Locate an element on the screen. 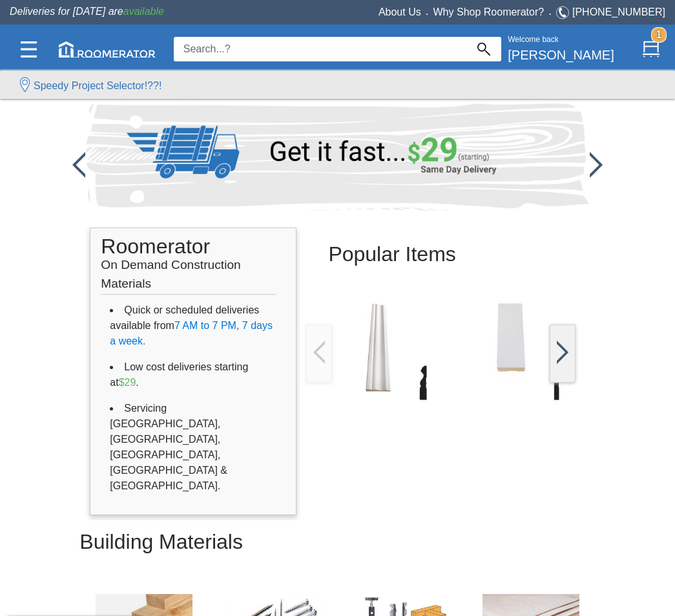 This screenshot has width=675, height=616. input: Search...? is located at coordinates (321, 49).